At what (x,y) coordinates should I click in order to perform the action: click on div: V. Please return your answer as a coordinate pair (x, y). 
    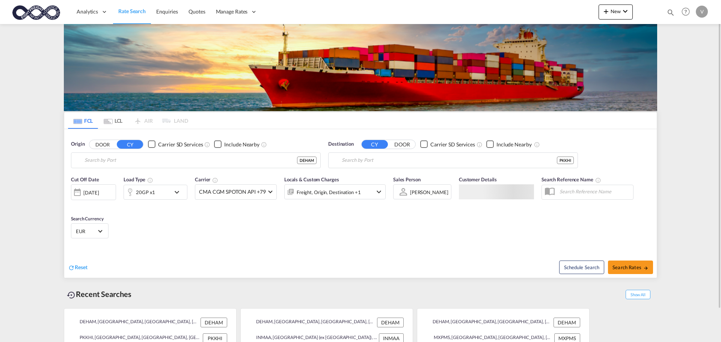
    Looking at the image, I should click on (702, 12).